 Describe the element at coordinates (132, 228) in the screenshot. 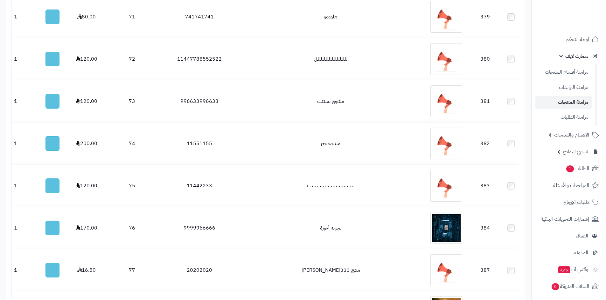

I see `td: 76` at that location.